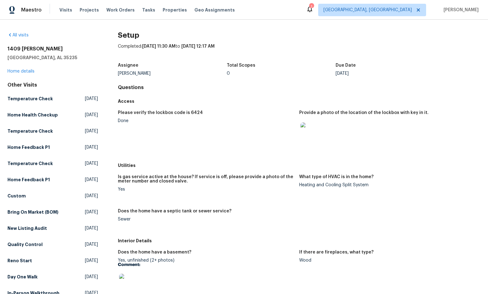 Image resolution: width=488 pixels, height=294 pixels. Describe the element at coordinates (66, 10) in the screenshot. I see `span: Visits` at that location.